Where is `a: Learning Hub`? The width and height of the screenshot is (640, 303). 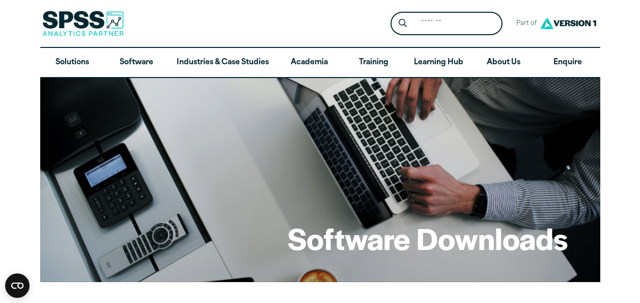
a: Learning Hub is located at coordinates (439, 63).